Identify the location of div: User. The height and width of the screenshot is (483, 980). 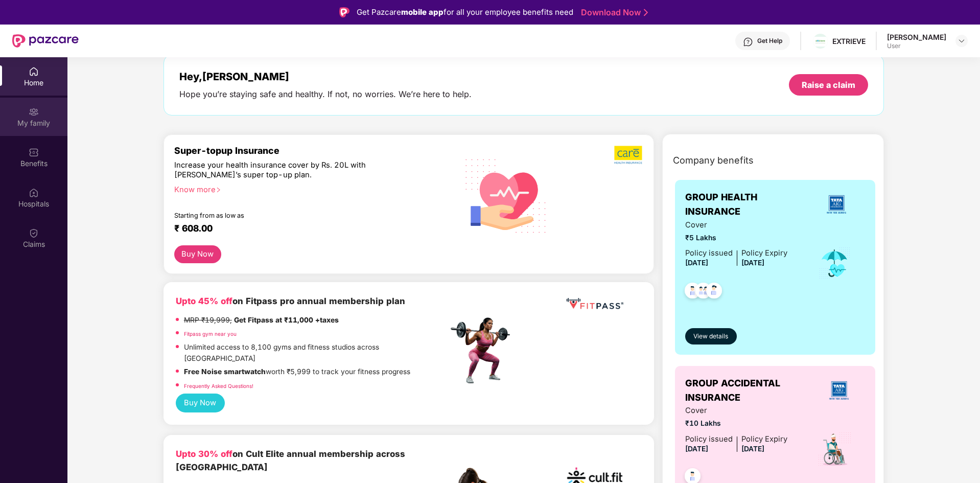
(917, 46).